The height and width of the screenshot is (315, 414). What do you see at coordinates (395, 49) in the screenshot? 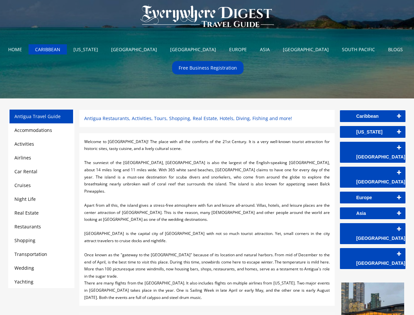
I see `span: BLOGS` at bounding box center [395, 49].